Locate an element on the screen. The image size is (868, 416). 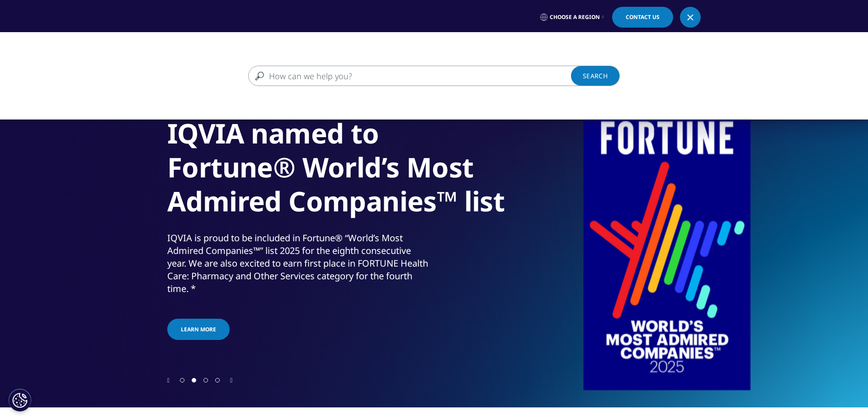
button: Definições de cookies is located at coordinates (20, 400).